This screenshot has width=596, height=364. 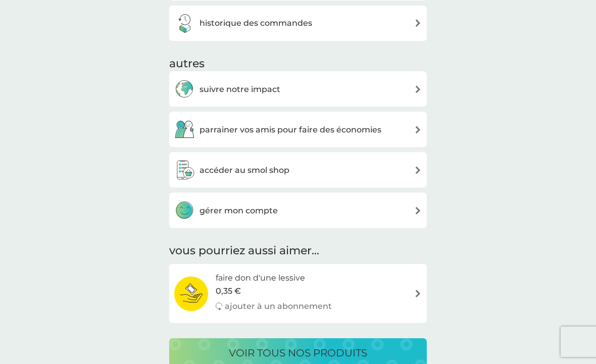 I want to click on p: voir tous nos produits, so click(x=298, y=353).